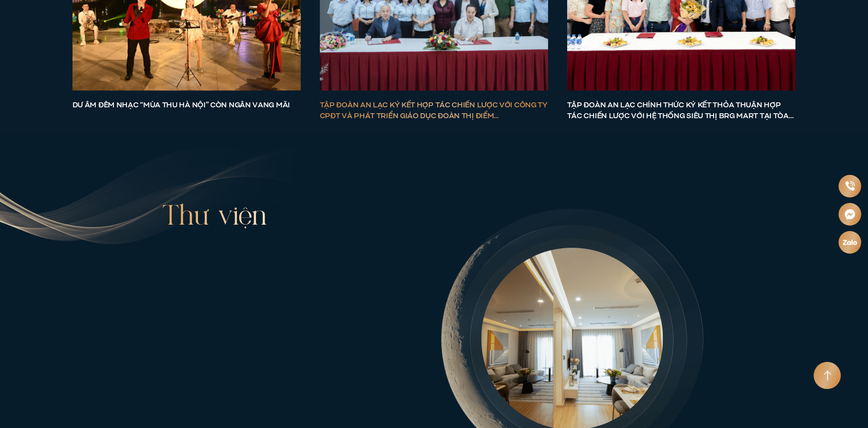 The height and width of the screenshot is (428, 868). I want to click on a: TẬP ĐOÀN AN LẠC CHÍNH THỨC KÝ KẾT THỎA THUẬN HỢP TÁC CHIẾN LƯỢC VỚI HỆ THỐNG SIÊU THỊ BRG MART TẠ..., so click(680, 116).